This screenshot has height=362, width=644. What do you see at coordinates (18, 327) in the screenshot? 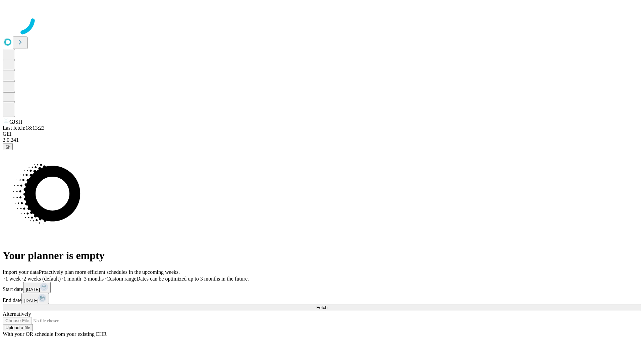
I see `button: Upload a file` at bounding box center [18, 327].